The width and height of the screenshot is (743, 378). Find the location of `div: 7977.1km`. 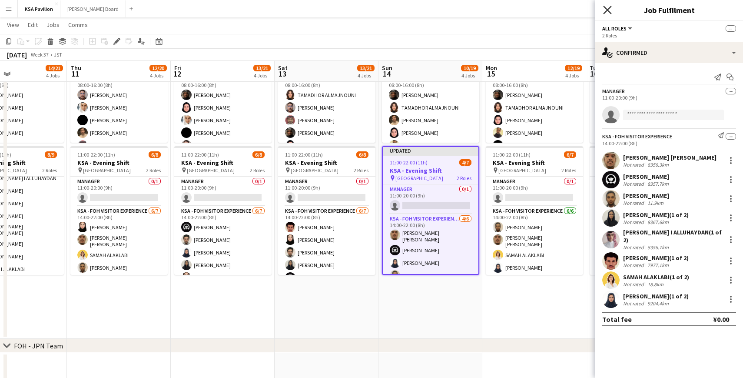

div: 7977.1km is located at coordinates (658, 265).